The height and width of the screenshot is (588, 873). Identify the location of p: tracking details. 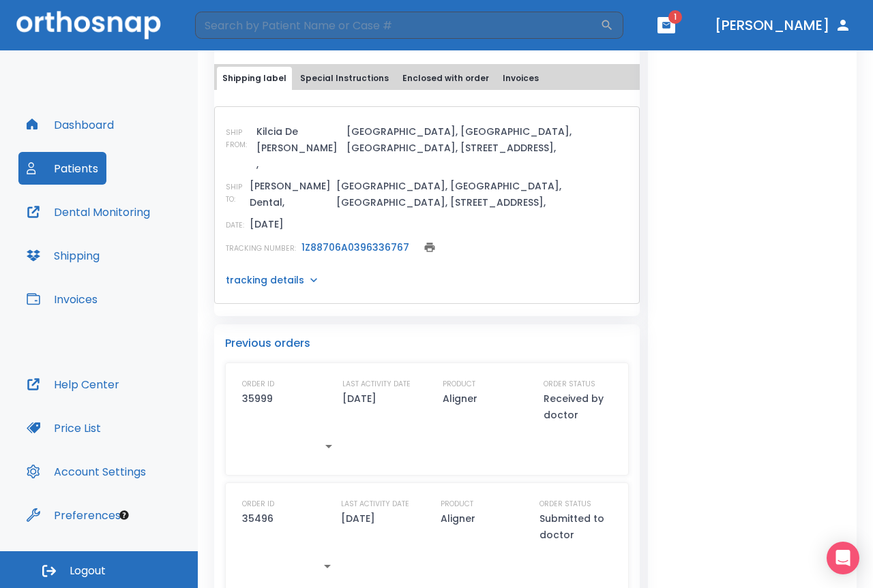
(264, 280).